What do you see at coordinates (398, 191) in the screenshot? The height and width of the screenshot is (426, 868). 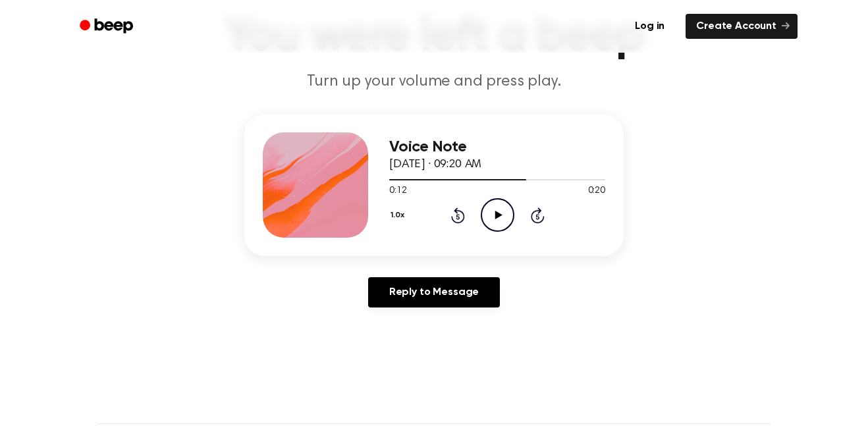 I see `span: 0:12` at bounding box center [398, 191].